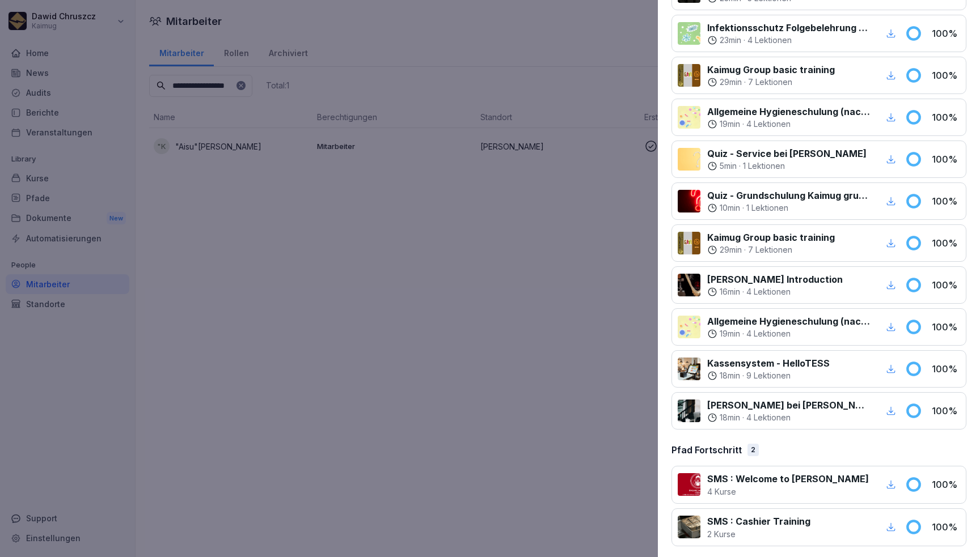 The height and width of the screenshot is (557, 980). Describe the element at coordinates (768, 363) in the screenshot. I see `p: Kassensystem - HelloTESS` at that location.